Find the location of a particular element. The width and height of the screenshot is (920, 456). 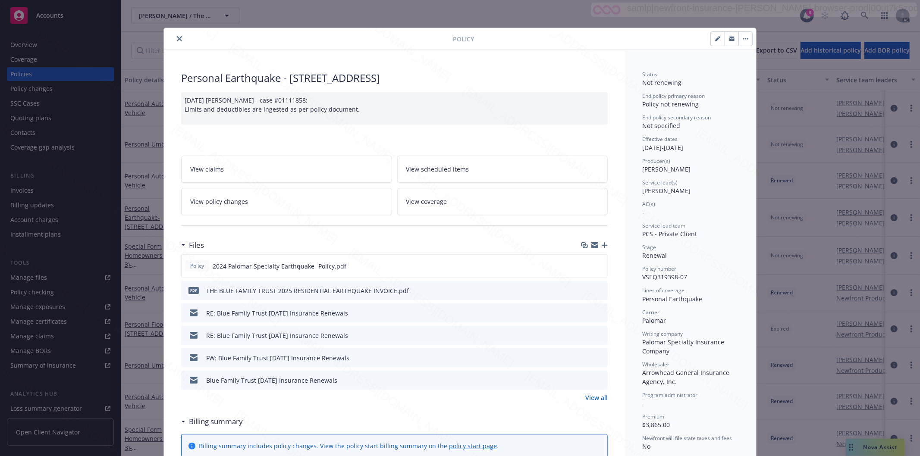

span: View policy changes is located at coordinates (219, 201).